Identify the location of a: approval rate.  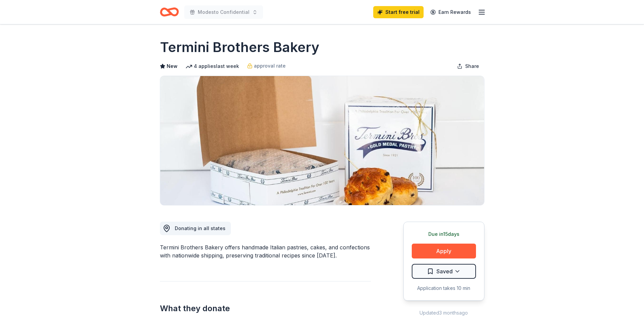
(267, 66).